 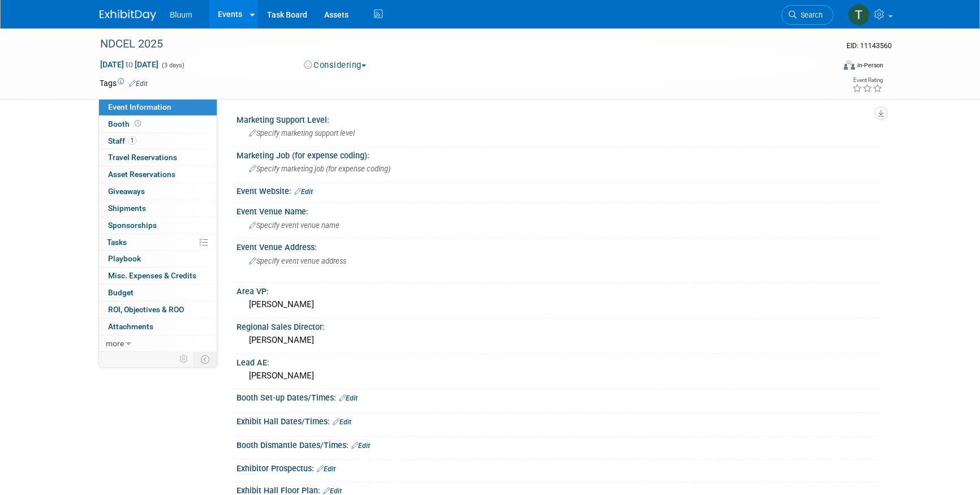 I want to click on span: Event Information, so click(x=139, y=107).